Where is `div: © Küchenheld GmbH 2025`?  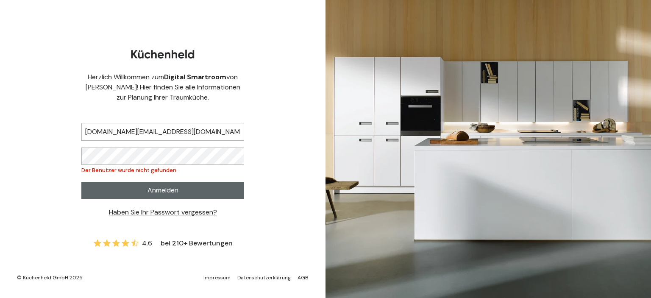 div: © Küchenheld GmbH 2025 is located at coordinates (50, 278).